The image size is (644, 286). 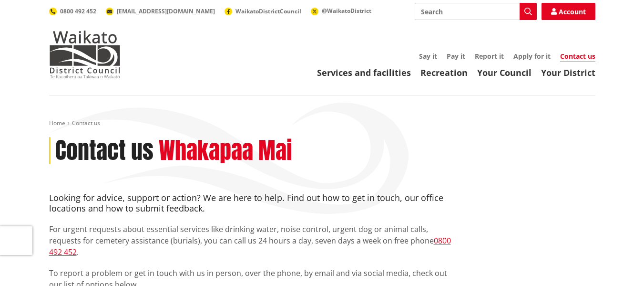 I want to click on a: Pay it, so click(x=456, y=56).